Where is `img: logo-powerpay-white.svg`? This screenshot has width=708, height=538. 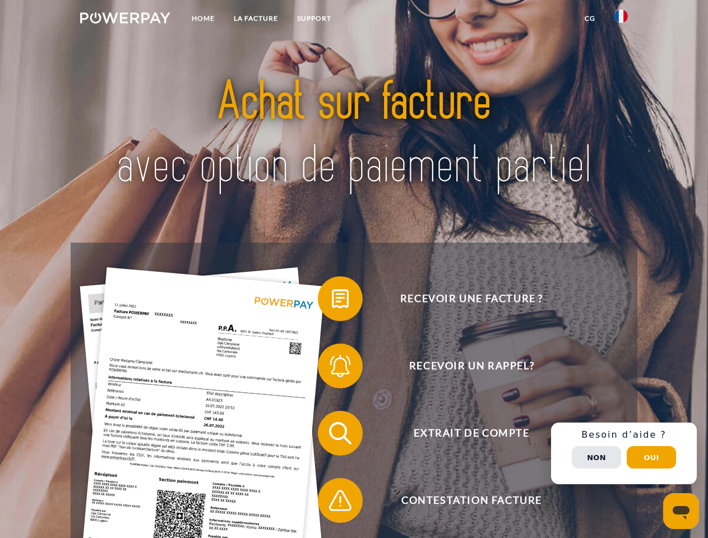 img: logo-powerpay-white.svg is located at coordinates (125, 18).